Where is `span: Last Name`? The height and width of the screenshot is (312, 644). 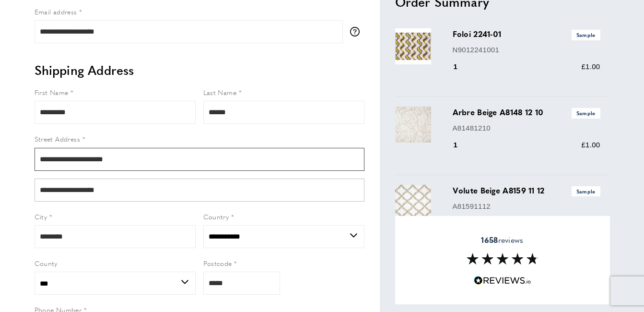
span: Last Name is located at coordinates (220, 92).